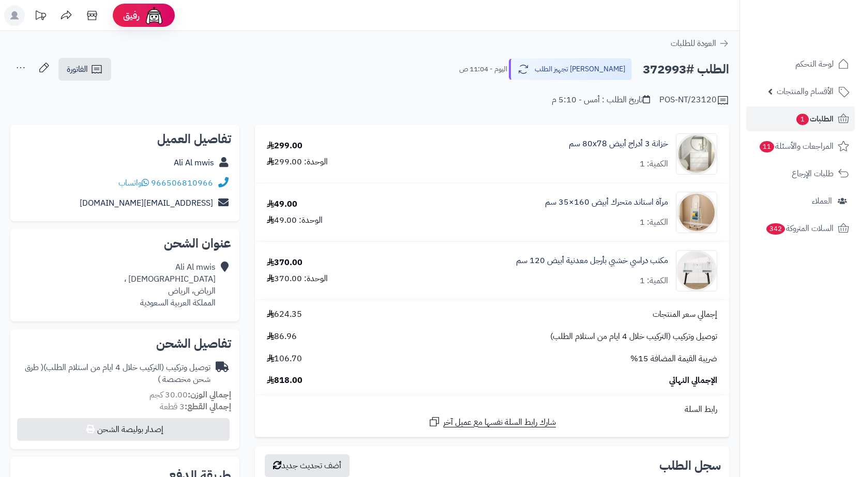 The width and height of the screenshot is (861, 477). Describe the element at coordinates (697, 154) in the screenshot. I see `img: 1747726412-1722524118422-1707225732053-1702539019812-884456456456-90x90.jpg` at that location.